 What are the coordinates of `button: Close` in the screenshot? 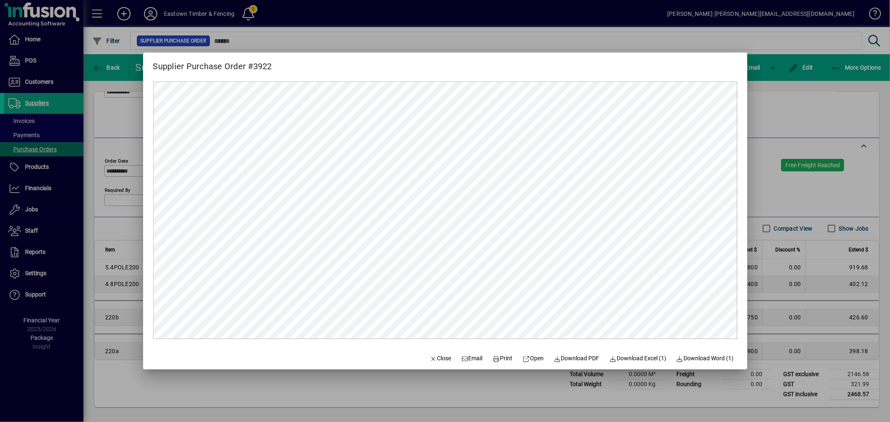 It's located at (441, 359).